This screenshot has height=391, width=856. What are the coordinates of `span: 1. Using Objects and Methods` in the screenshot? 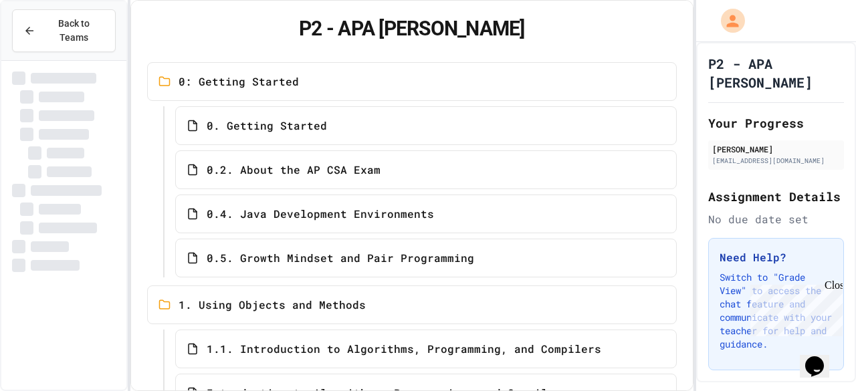 It's located at (272, 305).